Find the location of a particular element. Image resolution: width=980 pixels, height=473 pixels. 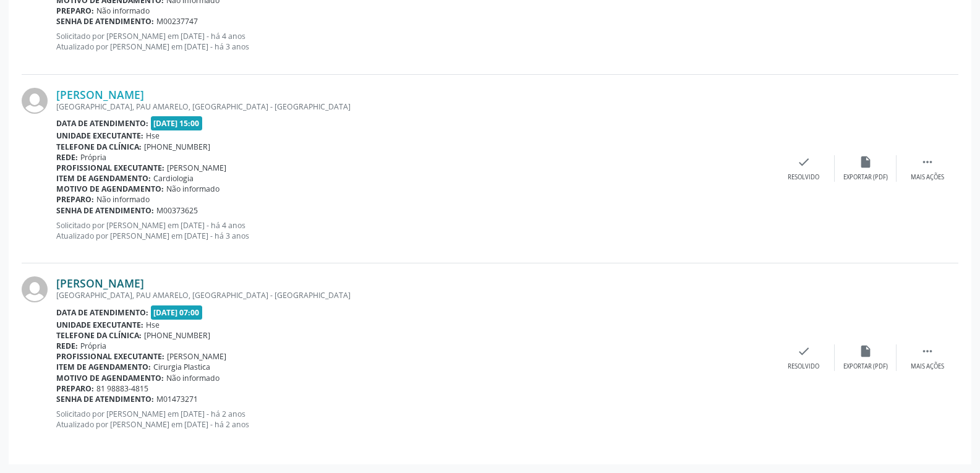

span: 81 98883-4815 is located at coordinates (122, 388).